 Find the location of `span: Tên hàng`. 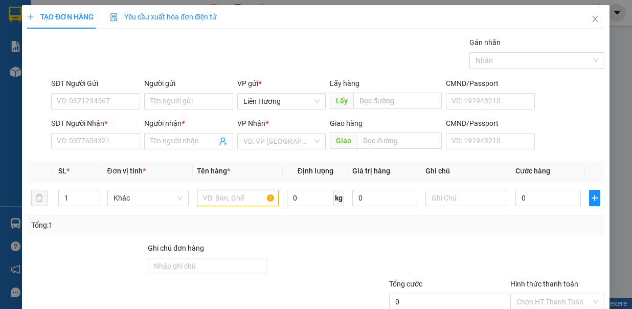

span: Tên hàng is located at coordinates (213, 171).